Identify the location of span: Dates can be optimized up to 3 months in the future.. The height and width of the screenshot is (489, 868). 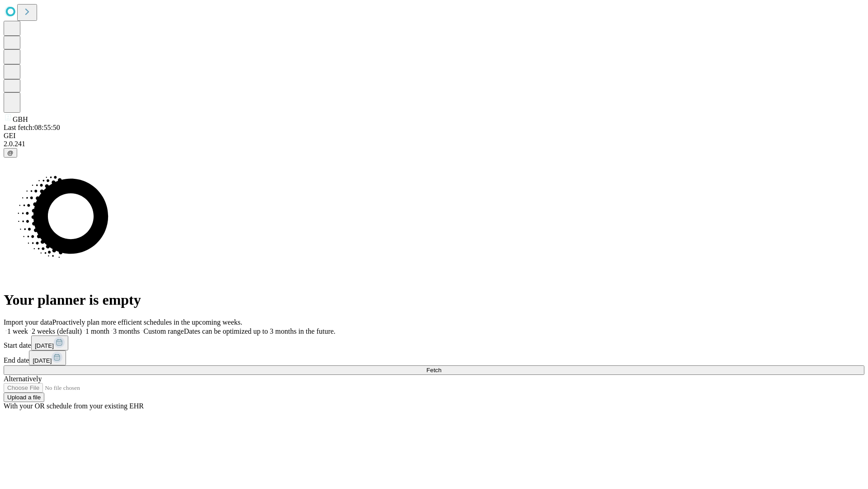
(259, 331).